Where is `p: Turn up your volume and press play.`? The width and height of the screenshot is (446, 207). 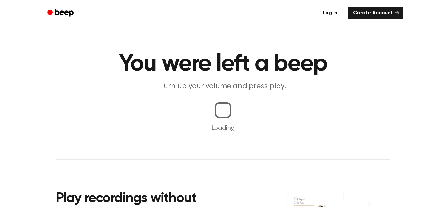 p: Turn up your volume and press play. is located at coordinates (223, 86).